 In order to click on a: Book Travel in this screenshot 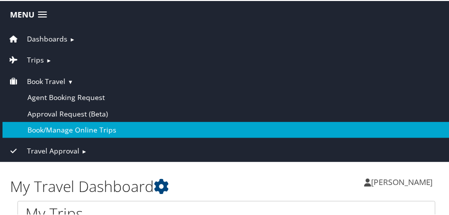, I will do `click(36, 80)`.